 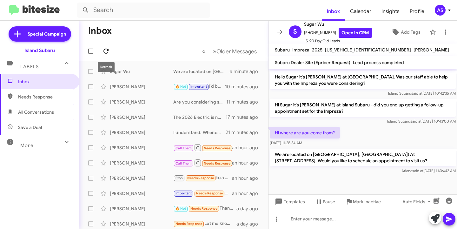 I want to click on button: Next, so click(x=235, y=51).